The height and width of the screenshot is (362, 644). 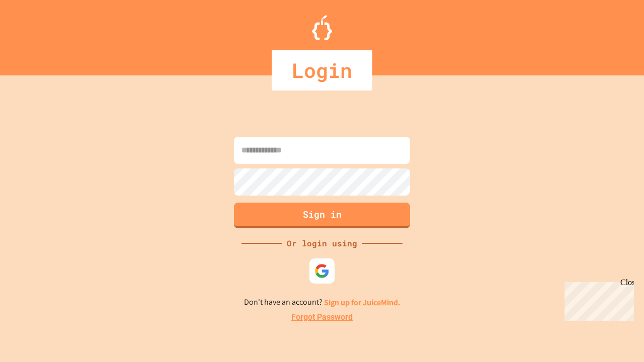 What do you see at coordinates (362, 302) in the screenshot?
I see `a: Sign up for JuiceMind.` at bounding box center [362, 302].